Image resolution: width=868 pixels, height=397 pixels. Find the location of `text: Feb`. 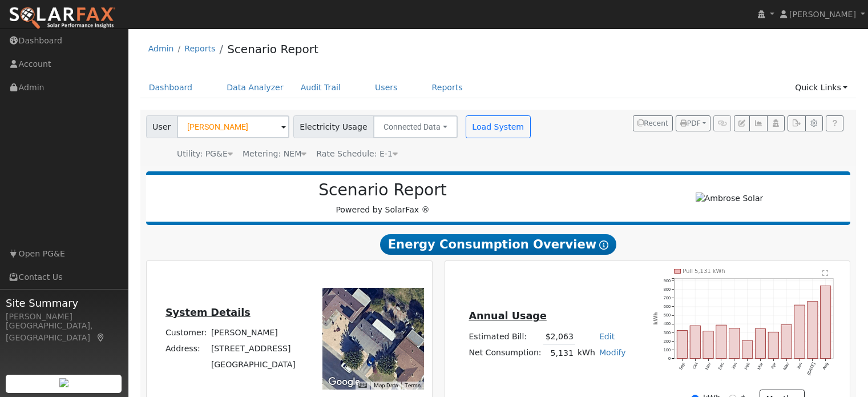

text: Feb is located at coordinates (747, 365).